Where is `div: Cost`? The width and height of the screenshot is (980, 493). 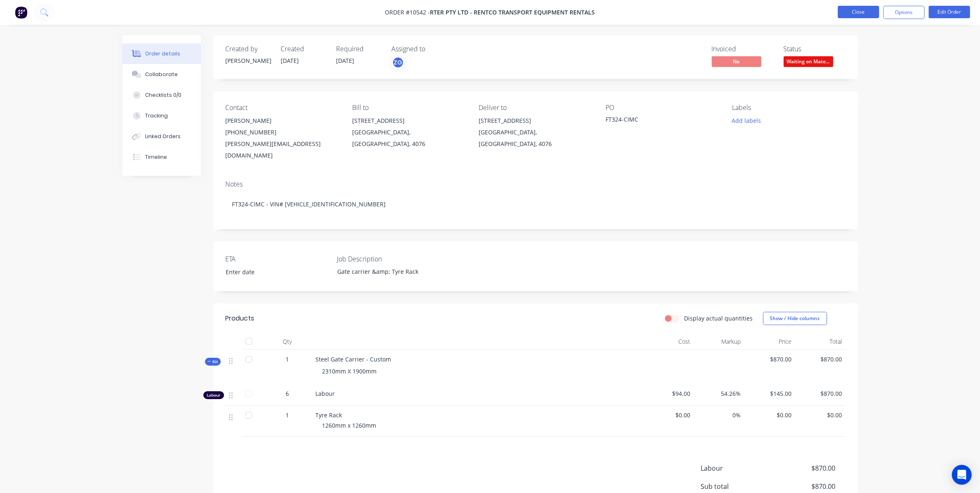 div: Cost is located at coordinates (669, 342).